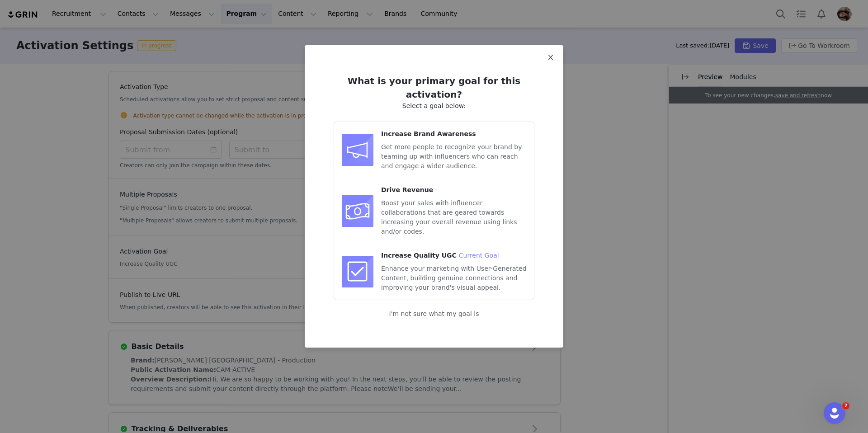 Image resolution: width=868 pixels, height=433 pixels. Describe the element at coordinates (428, 134) in the screenshot. I see `span: Increase Brand Awareness` at that location.